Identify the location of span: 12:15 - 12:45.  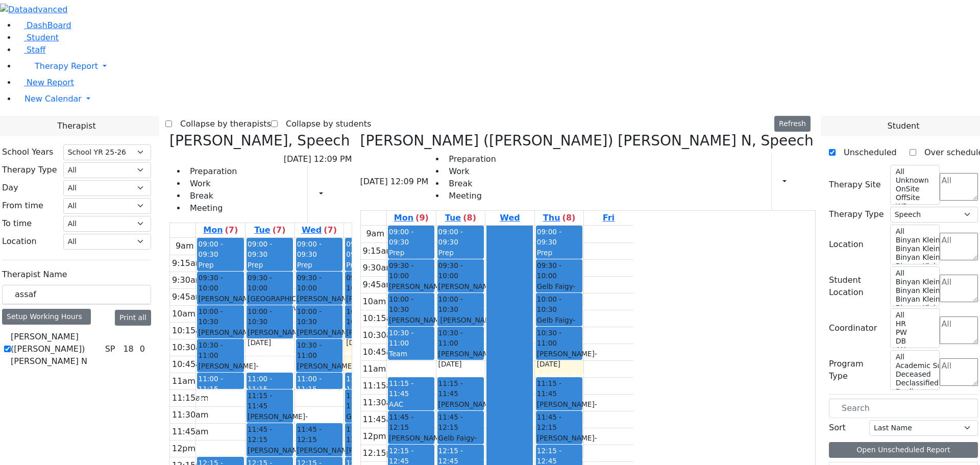
(549, 456).